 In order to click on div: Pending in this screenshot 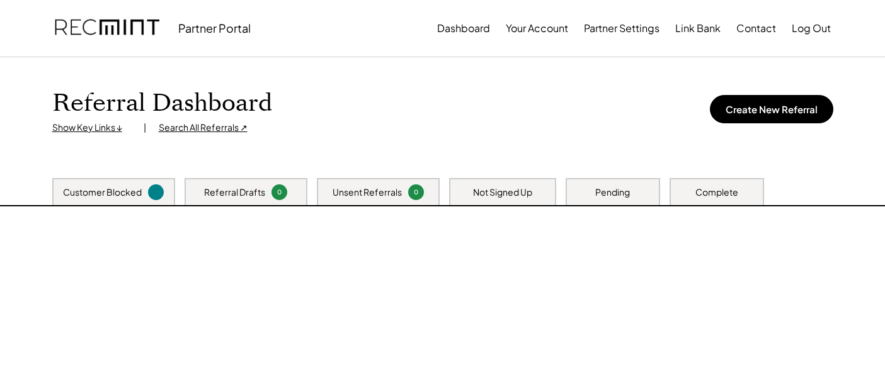, I will do `click(612, 193)`.